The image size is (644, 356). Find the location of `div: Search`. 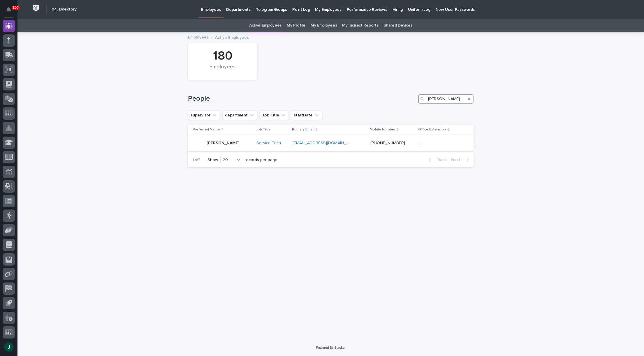

div: Search is located at coordinates (446, 99).